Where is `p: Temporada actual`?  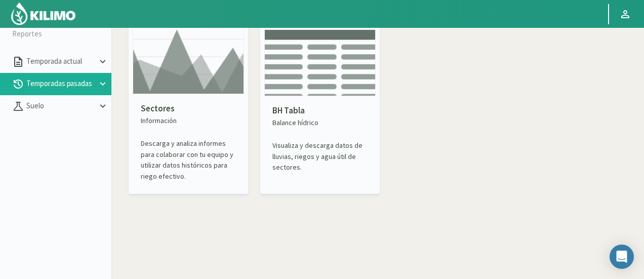
p: Temporada actual is located at coordinates (60, 61).